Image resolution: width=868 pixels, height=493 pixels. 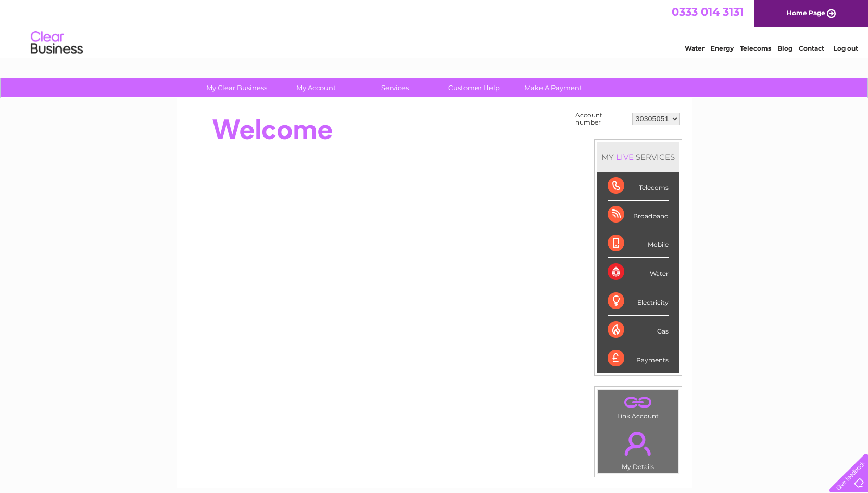 I want to click on div: Gas, so click(x=638, y=330).